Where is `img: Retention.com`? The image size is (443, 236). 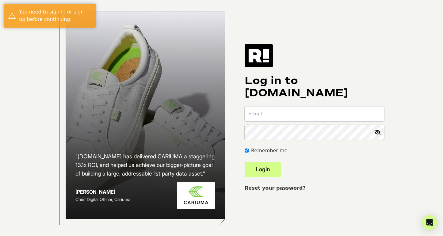
img: Retention.com is located at coordinates (258, 55).